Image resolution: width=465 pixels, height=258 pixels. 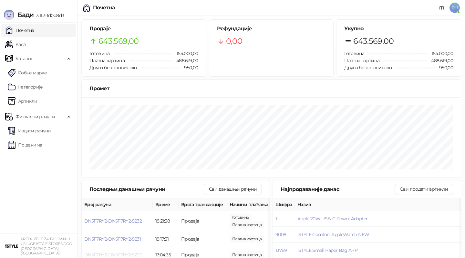 What do you see at coordinates (271, 29) in the screenshot?
I see `h5: Рефундације` at bounding box center [271, 29].